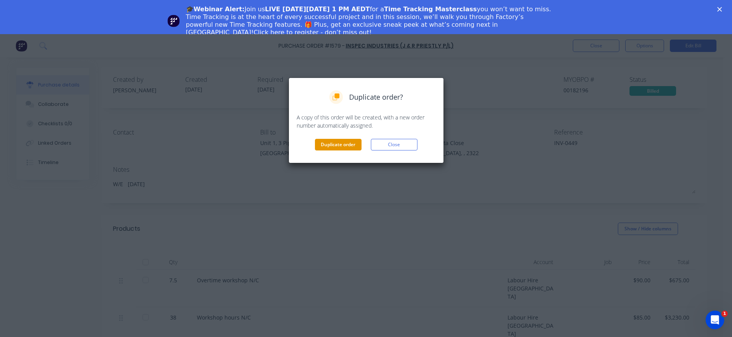 This screenshot has width=732, height=337. I want to click on div: Close, so click(721, 9).